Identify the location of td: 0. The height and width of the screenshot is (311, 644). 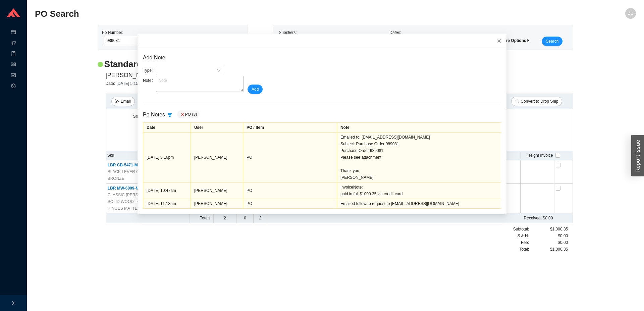
(245, 218).